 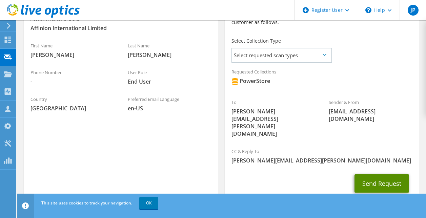 I want to click on span: This site uses cookies to track your navigation., so click(x=87, y=203).